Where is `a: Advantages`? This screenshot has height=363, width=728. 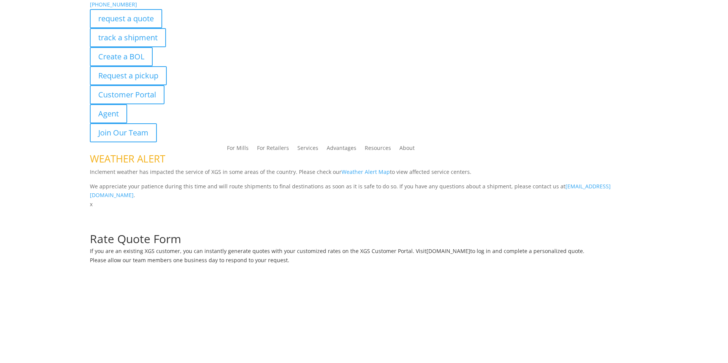
a: Advantages is located at coordinates (341, 150).